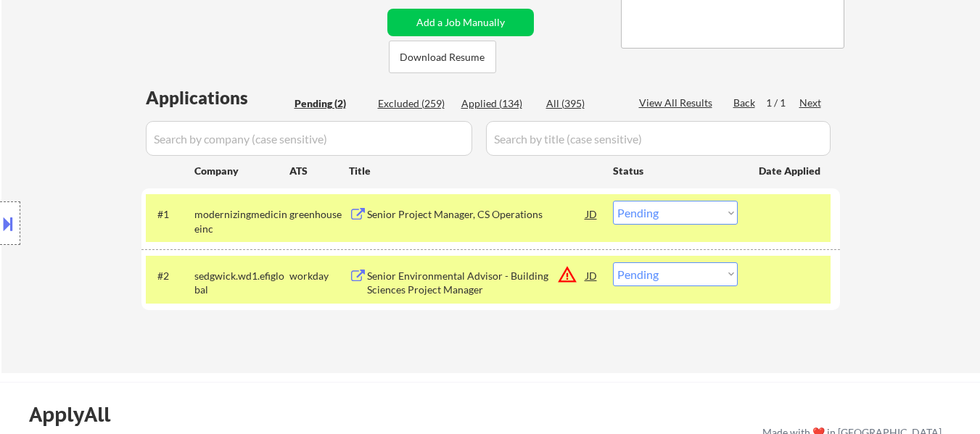 The width and height of the screenshot is (980, 434). Describe the element at coordinates (567, 275) in the screenshot. I see `button: warning_amber` at that location.